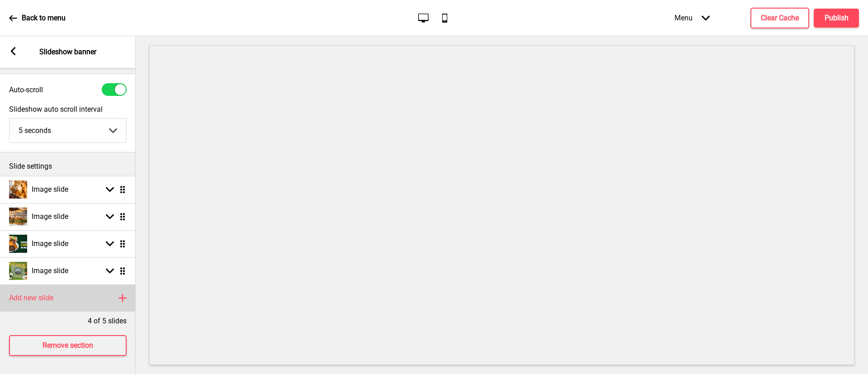 The width and height of the screenshot is (868, 374). What do you see at coordinates (26, 90) in the screenshot?
I see `label: Auto-scroll` at bounding box center [26, 90].